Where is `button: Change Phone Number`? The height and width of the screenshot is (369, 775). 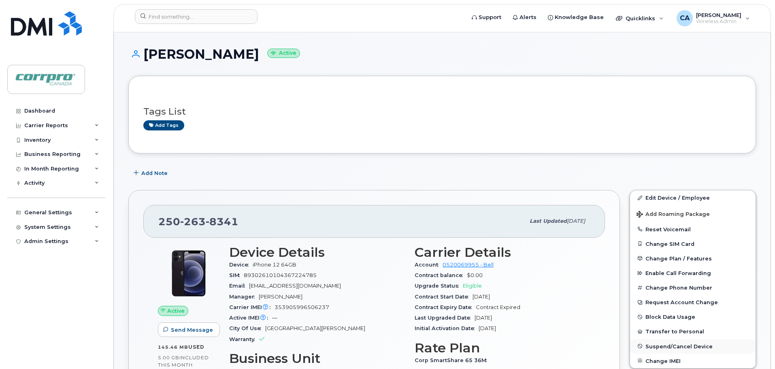 button: Change Phone Number is located at coordinates (693, 287).